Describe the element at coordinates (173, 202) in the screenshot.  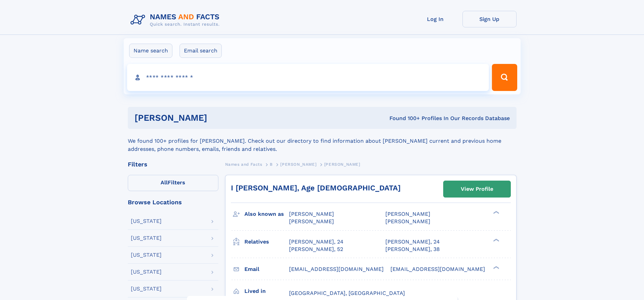
I see `div: Browse Locations` at that location.